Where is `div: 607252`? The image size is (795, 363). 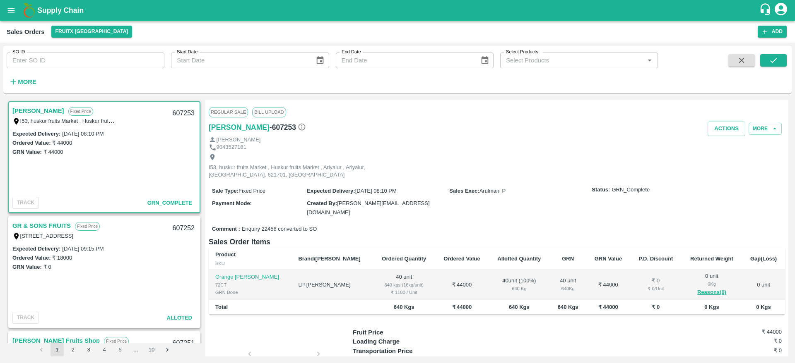
div: 607252 is located at coordinates (183, 228).